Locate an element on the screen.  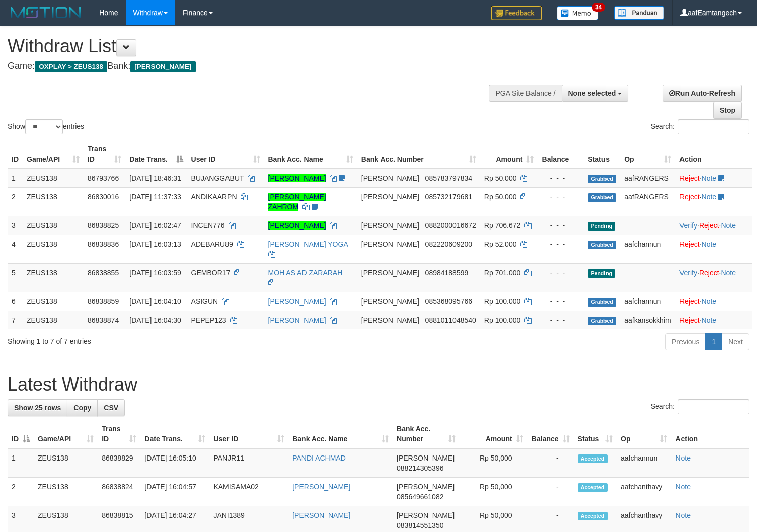
a: 1 is located at coordinates (714, 341).